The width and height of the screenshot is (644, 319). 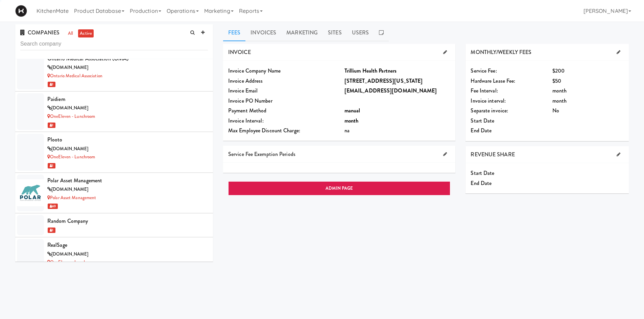 What do you see at coordinates (127, 99) in the screenshot?
I see `div: Paidiem` at bounding box center [127, 99].